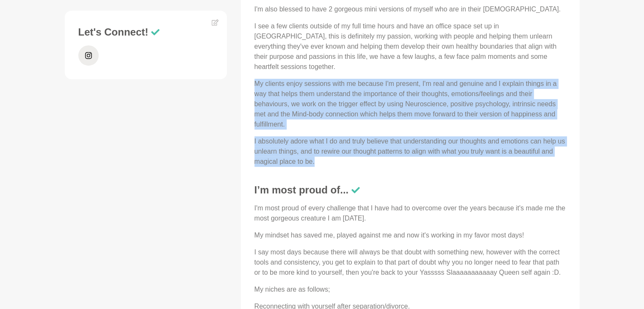  Describe the element at coordinates (410, 290) in the screenshot. I see `p: My niches are as follows;` at that location.